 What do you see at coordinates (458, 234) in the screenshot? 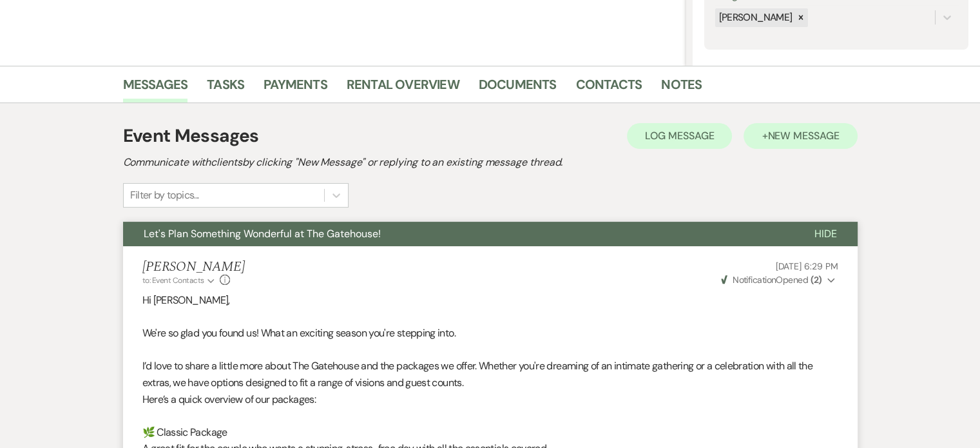
I see `button: Let's Plan Something Wonderful at The Gatehouse!` at bounding box center [458, 234].